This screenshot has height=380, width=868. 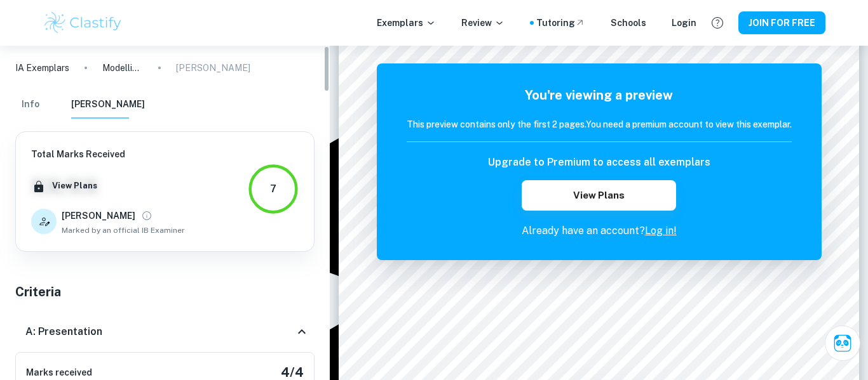 What do you see at coordinates (628, 22) in the screenshot?
I see `a: Schools` at bounding box center [628, 22].